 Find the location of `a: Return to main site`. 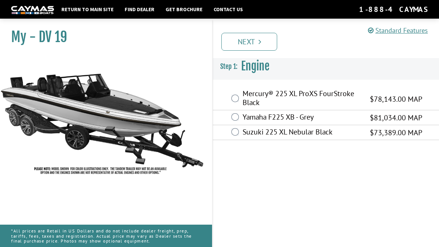

a: Return to main site is located at coordinates (87, 9).